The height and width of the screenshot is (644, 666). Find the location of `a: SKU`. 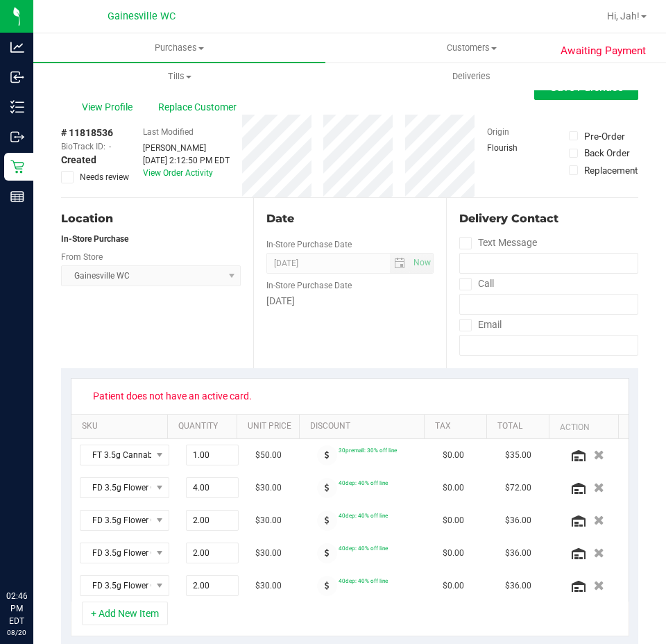

a: SKU is located at coordinates (122, 426).